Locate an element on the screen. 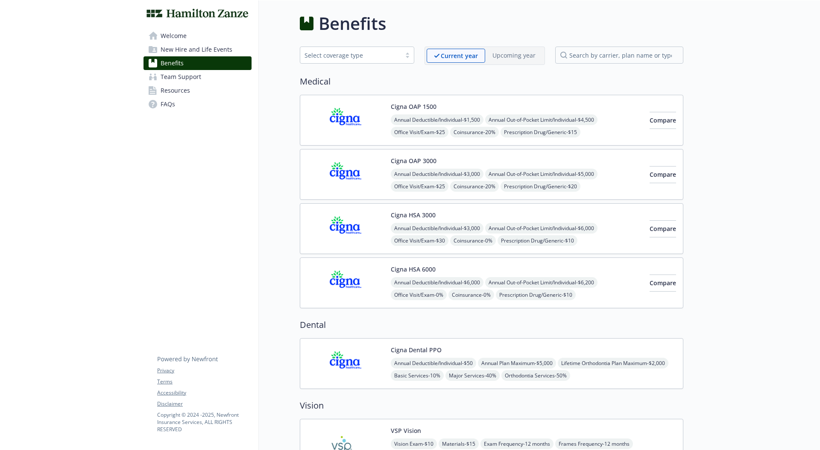  p: Current year is located at coordinates (459, 56).